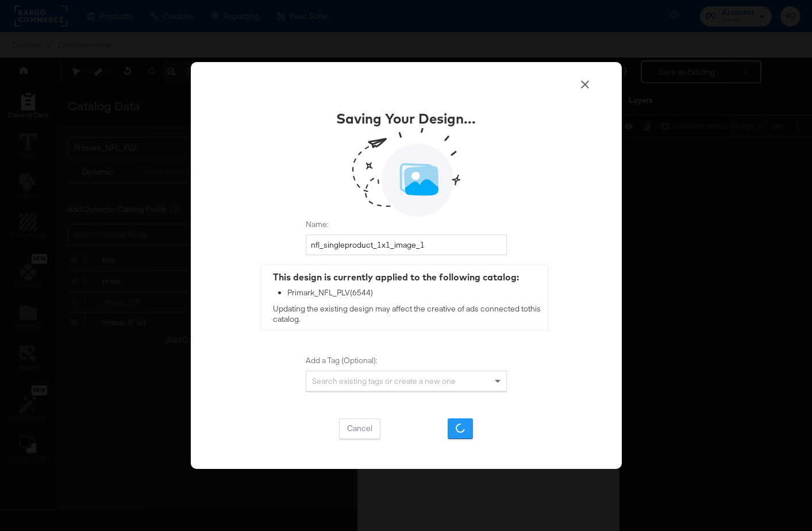 Image resolution: width=812 pixels, height=531 pixels. I want to click on div: Saving Your Design..., so click(405, 118).